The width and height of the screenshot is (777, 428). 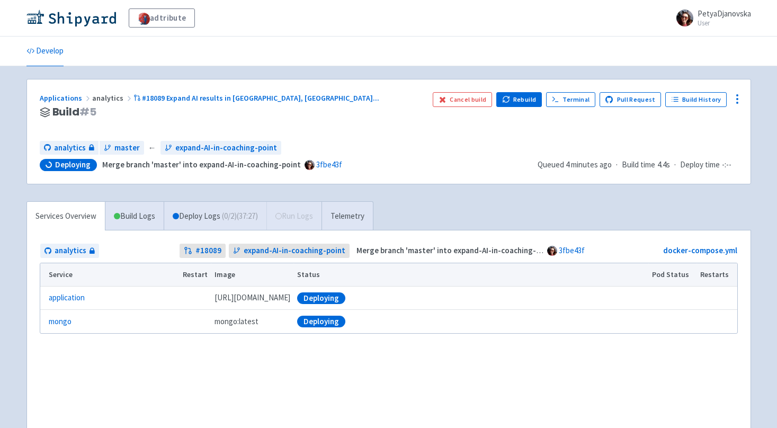 I want to click on img: Shipyard logo, so click(x=71, y=18).